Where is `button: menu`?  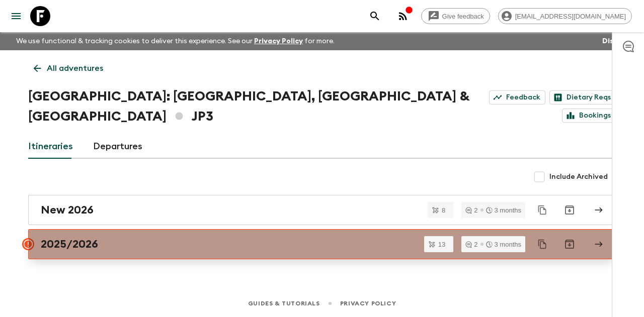 button: menu is located at coordinates (16, 16).